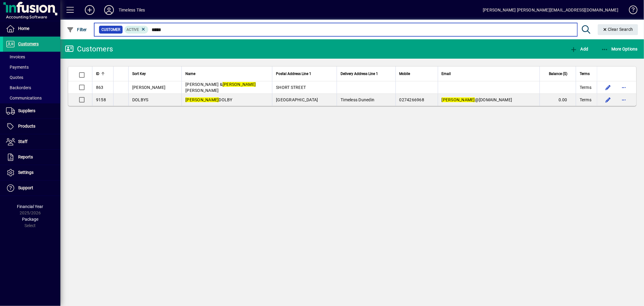 This screenshot has width=644, height=306. I want to click on span: More Options, so click(620, 49).